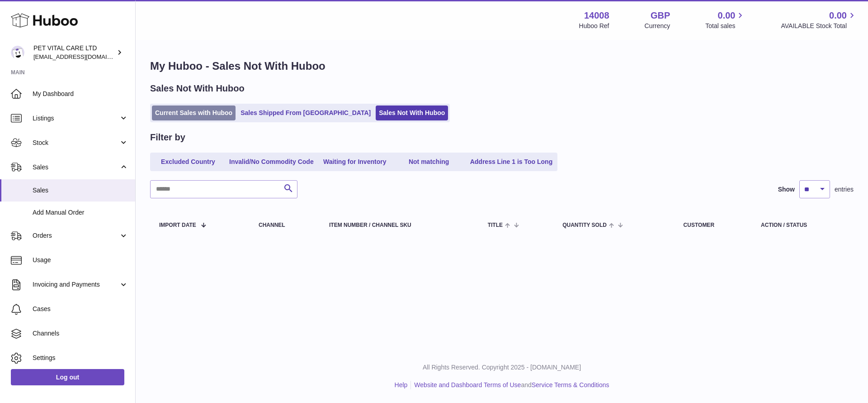 The width and height of the screenshot is (868, 403). Describe the element at coordinates (661, 15) in the screenshot. I see `strong: GBP` at that location.